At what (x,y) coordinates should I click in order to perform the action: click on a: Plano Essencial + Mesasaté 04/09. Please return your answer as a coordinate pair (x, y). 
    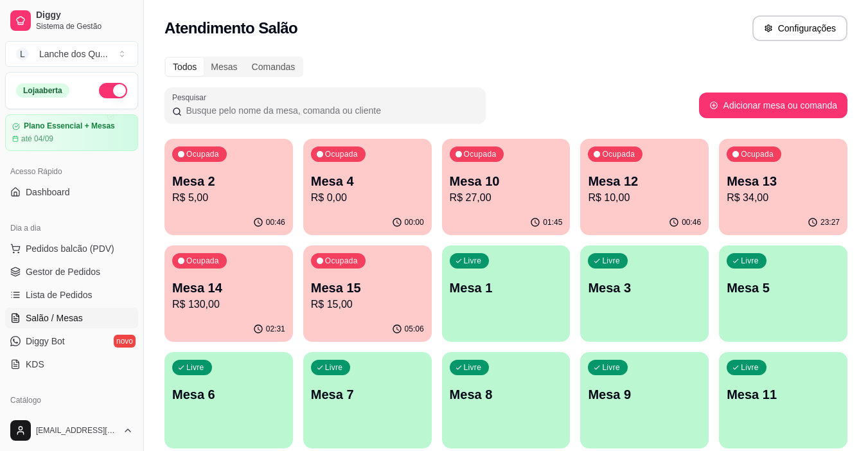
    Looking at the image, I should click on (71, 132).